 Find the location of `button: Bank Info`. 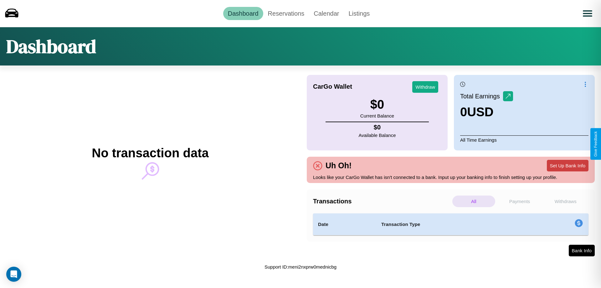

button: Bank Info is located at coordinates (582, 250).